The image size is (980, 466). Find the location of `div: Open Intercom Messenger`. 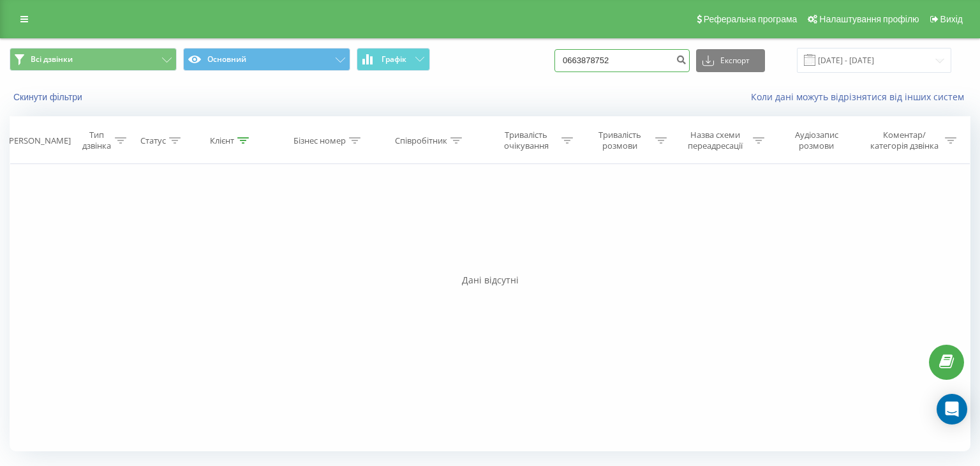

div: Open Intercom Messenger is located at coordinates (953, 409).